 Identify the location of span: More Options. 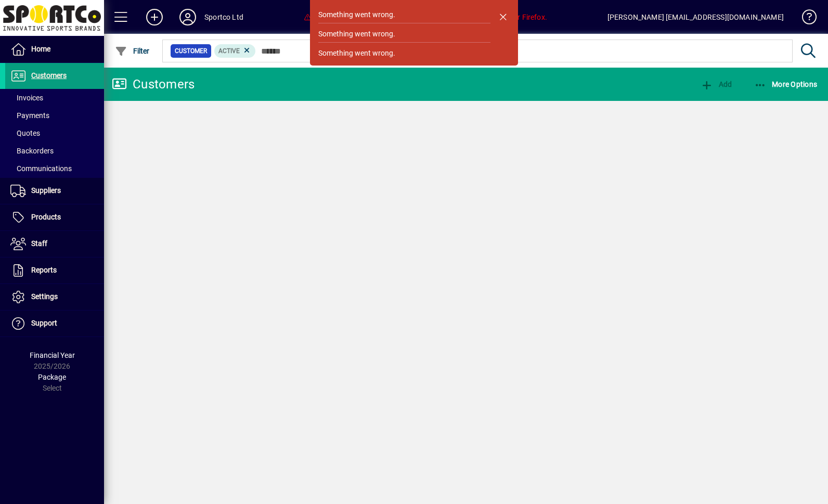
(785, 85).